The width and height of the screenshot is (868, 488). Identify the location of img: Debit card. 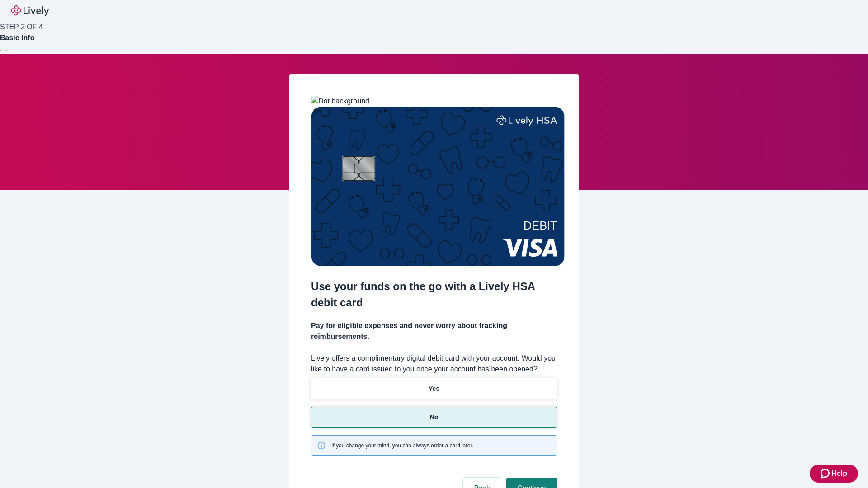
(438, 186).